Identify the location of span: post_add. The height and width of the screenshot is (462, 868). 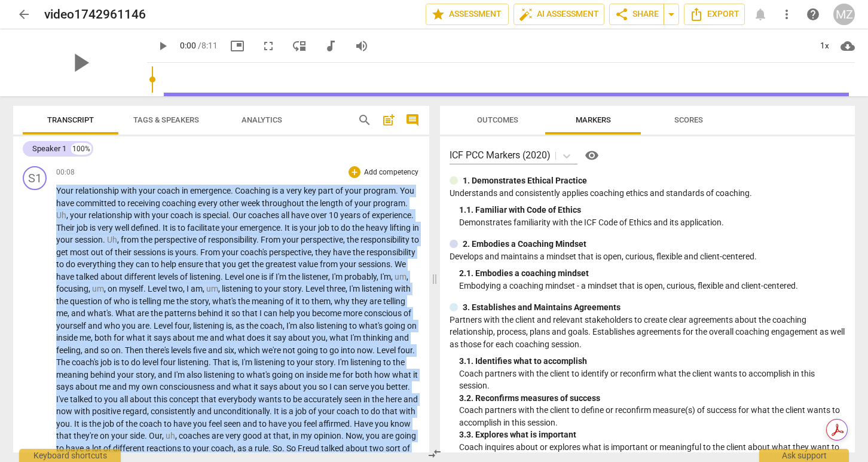
(389, 121).